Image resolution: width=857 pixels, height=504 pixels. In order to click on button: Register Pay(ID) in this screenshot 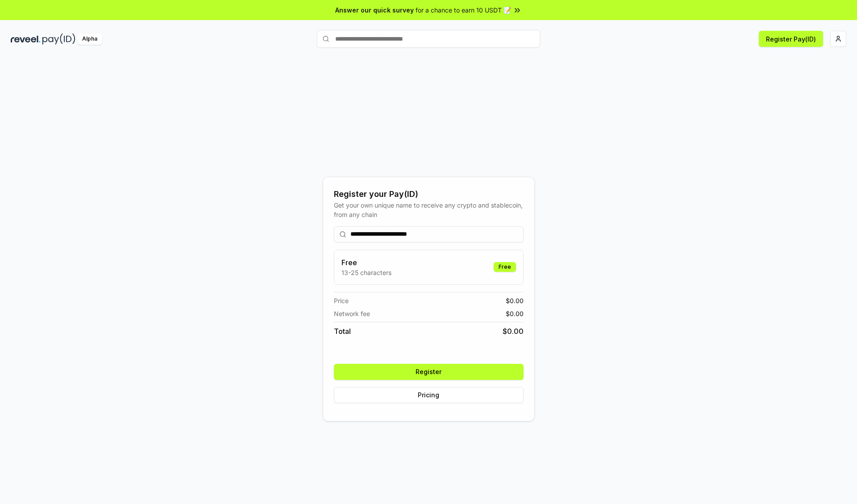, I will do `click(791, 39)`.